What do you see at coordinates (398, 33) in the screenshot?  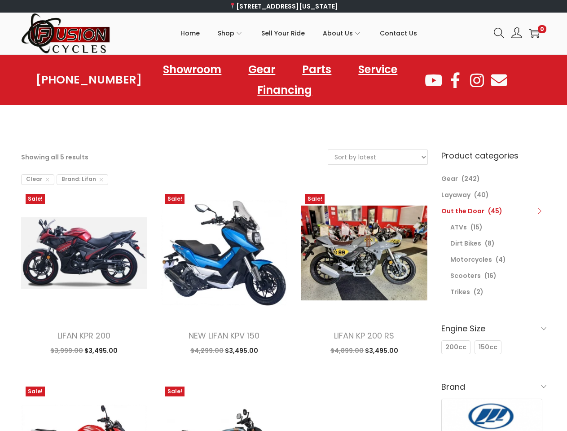 I see `a: Contact Us` at bounding box center [398, 33].